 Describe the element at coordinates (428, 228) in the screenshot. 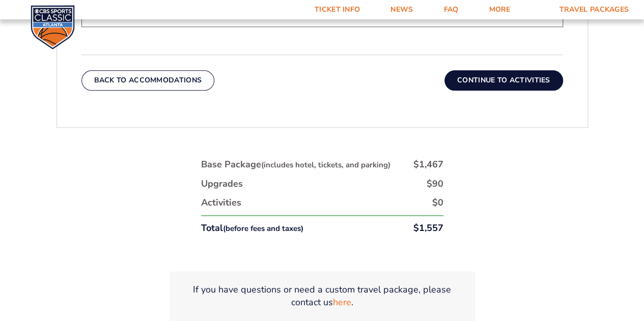

I see `div: $1,557` at that location.